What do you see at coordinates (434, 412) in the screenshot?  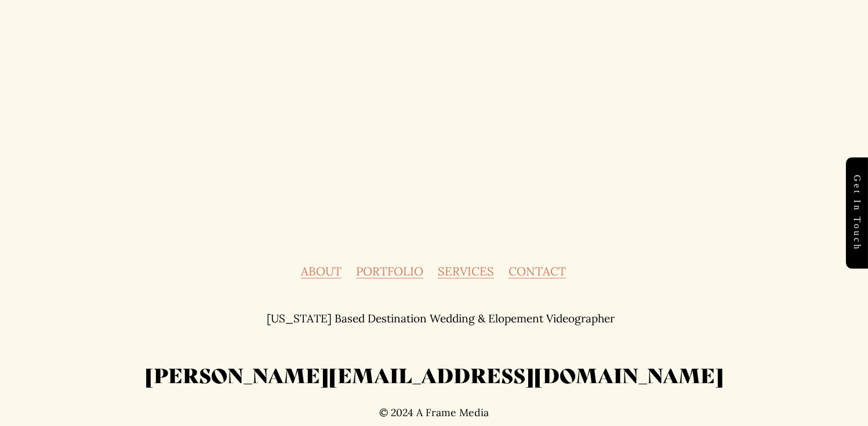 I see `p: © 2024 A Frame Media` at bounding box center [434, 412].